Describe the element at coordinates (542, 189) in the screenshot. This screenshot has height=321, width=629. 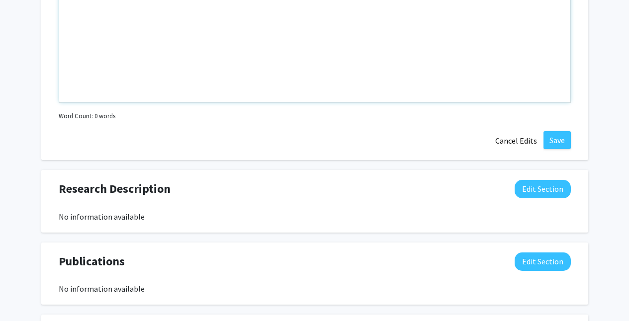
I see `button: Edit Research Description` at that location.